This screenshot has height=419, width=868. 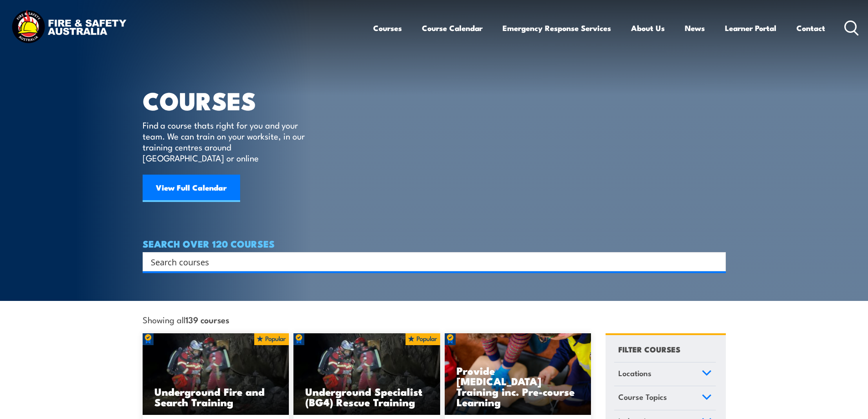 What do you see at coordinates (452, 28) in the screenshot?
I see `a: Course Calendar` at bounding box center [452, 28].